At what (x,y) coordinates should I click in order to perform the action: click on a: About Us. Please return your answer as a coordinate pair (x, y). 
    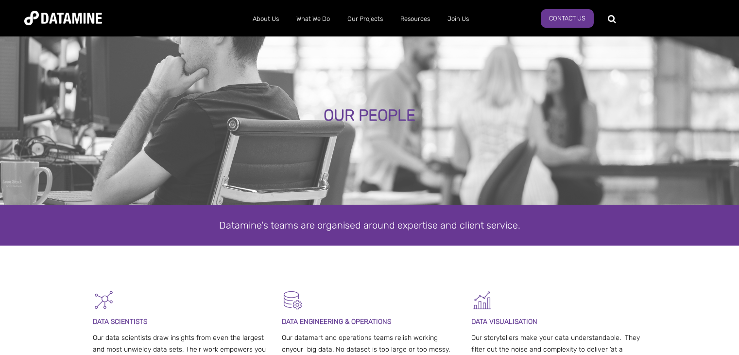
    Looking at the image, I should click on (266, 19).